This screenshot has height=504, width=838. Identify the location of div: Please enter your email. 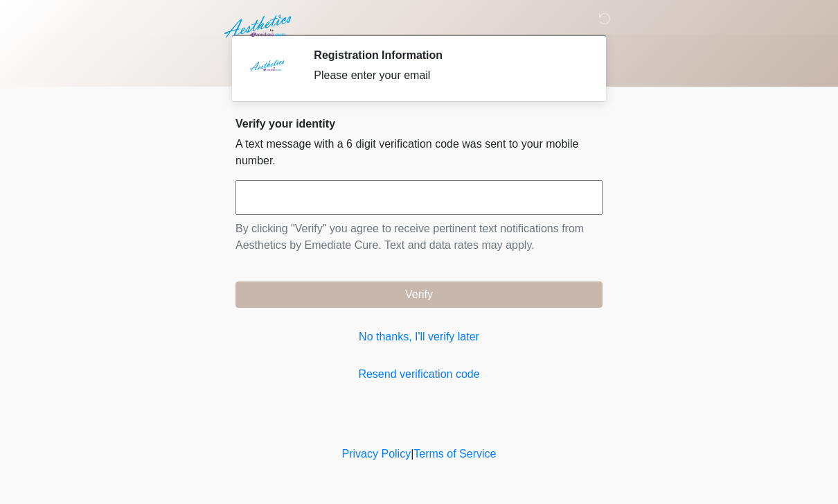
(448, 76).